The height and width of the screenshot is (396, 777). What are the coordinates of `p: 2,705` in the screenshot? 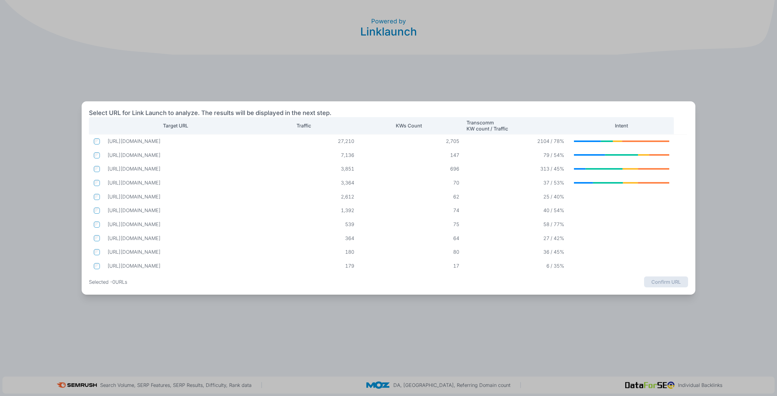 It's located at (412, 141).